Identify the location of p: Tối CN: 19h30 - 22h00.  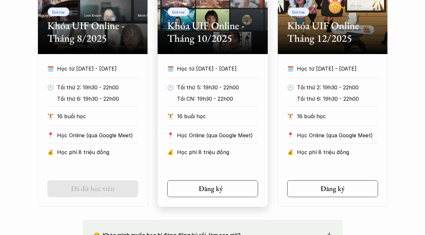
(222, 99).